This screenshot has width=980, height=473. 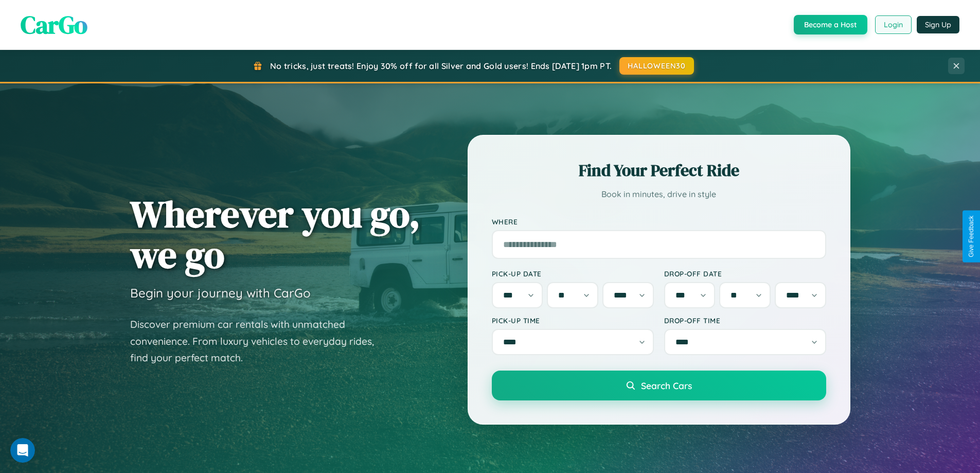 I want to click on span: CarGo, so click(x=54, y=25).